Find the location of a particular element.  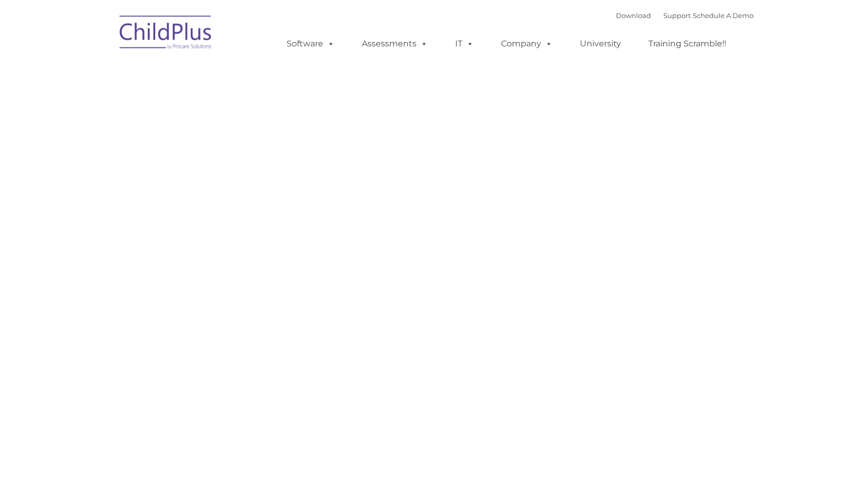

a: Software is located at coordinates (310, 44).